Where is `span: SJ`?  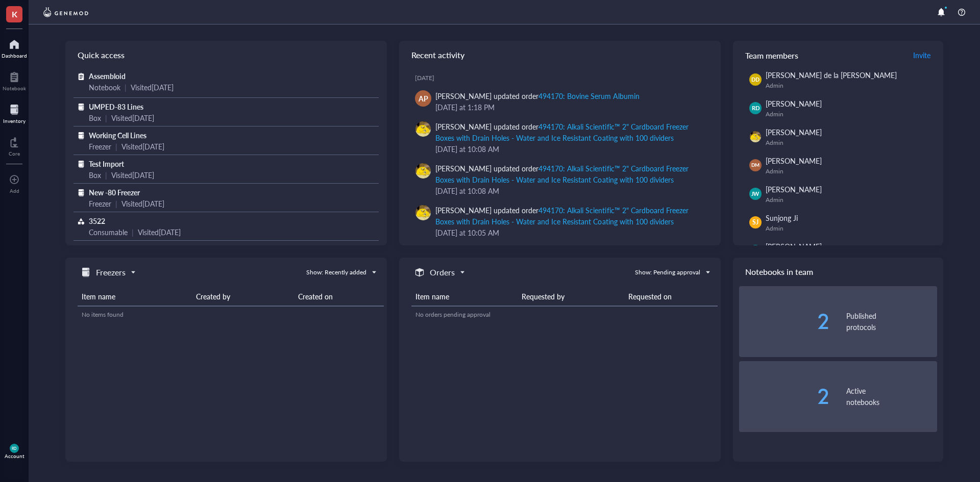 span: SJ is located at coordinates (755, 223).